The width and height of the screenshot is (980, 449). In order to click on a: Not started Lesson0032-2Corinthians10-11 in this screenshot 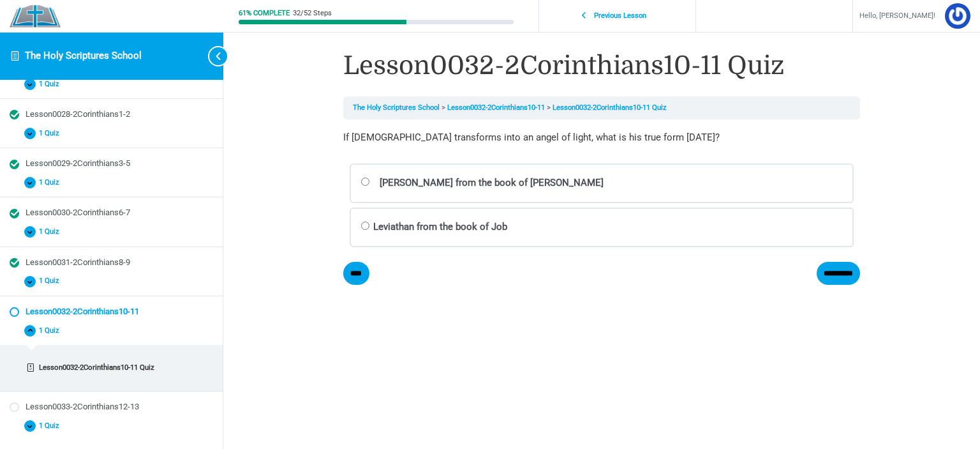, I will do `click(111, 312)`.